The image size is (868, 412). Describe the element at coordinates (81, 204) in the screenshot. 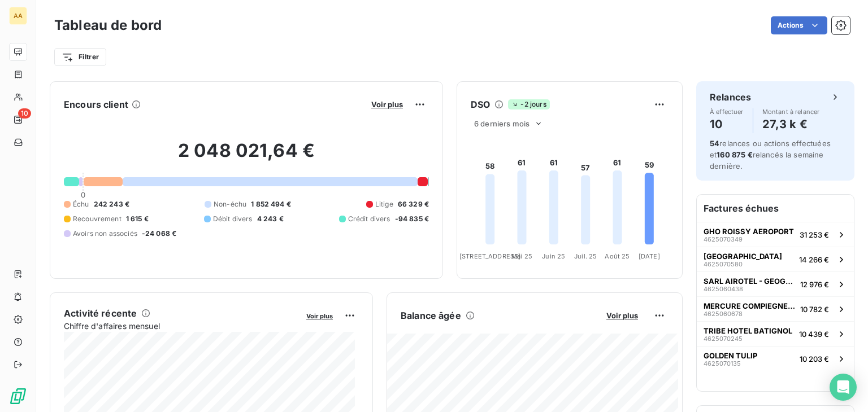

I see `span: Échu` at that location.